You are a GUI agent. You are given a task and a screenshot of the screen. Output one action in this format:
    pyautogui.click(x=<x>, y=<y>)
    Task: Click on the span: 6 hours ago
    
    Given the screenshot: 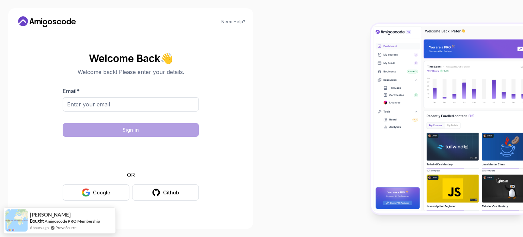 What is the action you would take?
    pyautogui.click(x=39, y=227)
    